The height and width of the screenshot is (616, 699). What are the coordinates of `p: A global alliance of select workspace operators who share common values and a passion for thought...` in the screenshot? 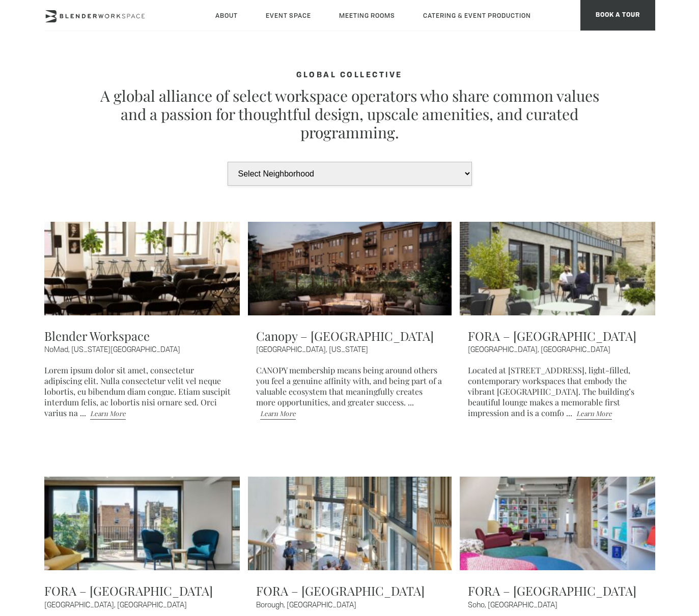 It's located at (350, 114).